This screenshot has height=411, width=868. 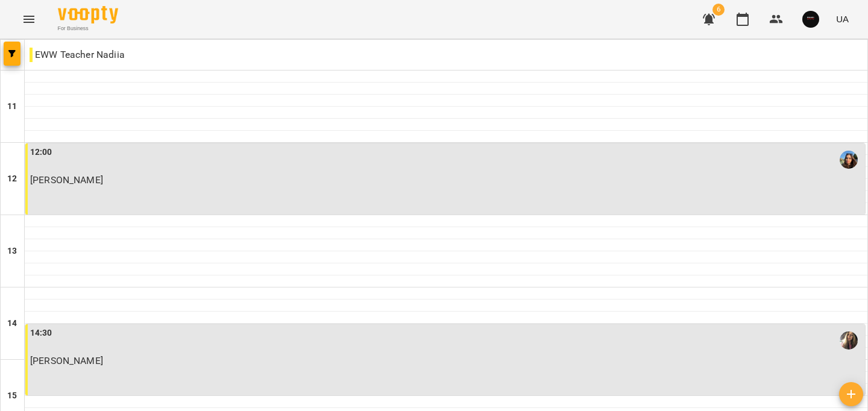 What do you see at coordinates (77, 55) in the screenshot?
I see `p: EWW Teacher Nadiia` at bounding box center [77, 55].